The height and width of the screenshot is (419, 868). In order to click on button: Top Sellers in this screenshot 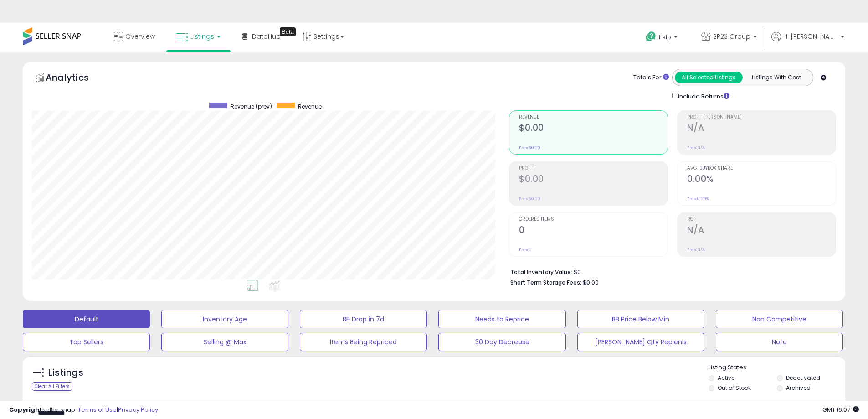, I will do `click(86, 342)`.